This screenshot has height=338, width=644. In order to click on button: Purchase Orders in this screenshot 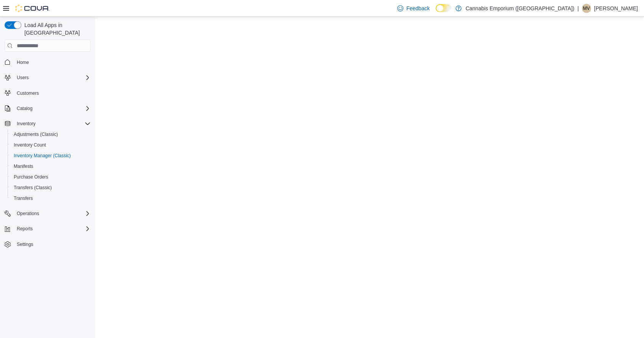, I will do `click(51, 177)`.